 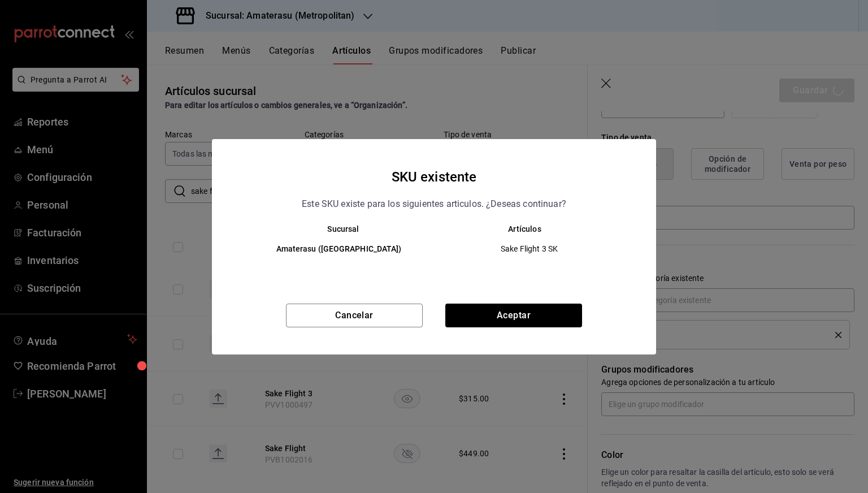 I want to click on th: Artículos, so click(x=533, y=229).